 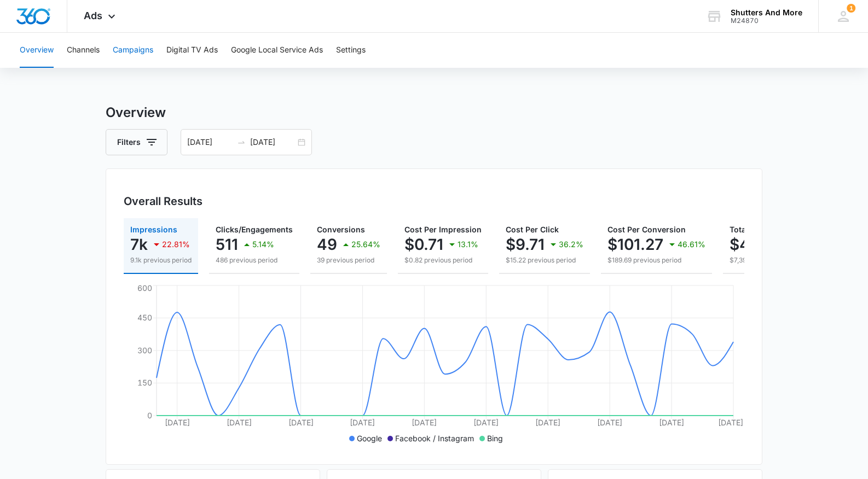 What do you see at coordinates (272, 142) in the screenshot?
I see `input: End date` at bounding box center [272, 142].